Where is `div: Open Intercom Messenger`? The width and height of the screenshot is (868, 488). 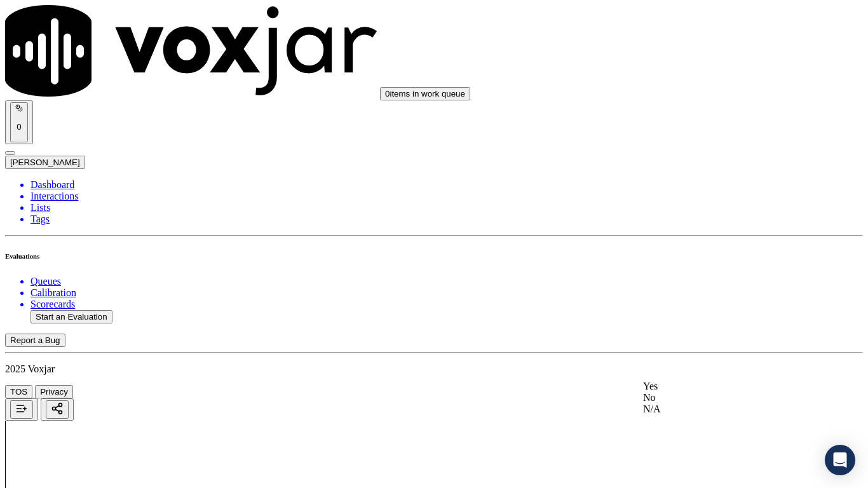 div: Open Intercom Messenger is located at coordinates (841, 460).